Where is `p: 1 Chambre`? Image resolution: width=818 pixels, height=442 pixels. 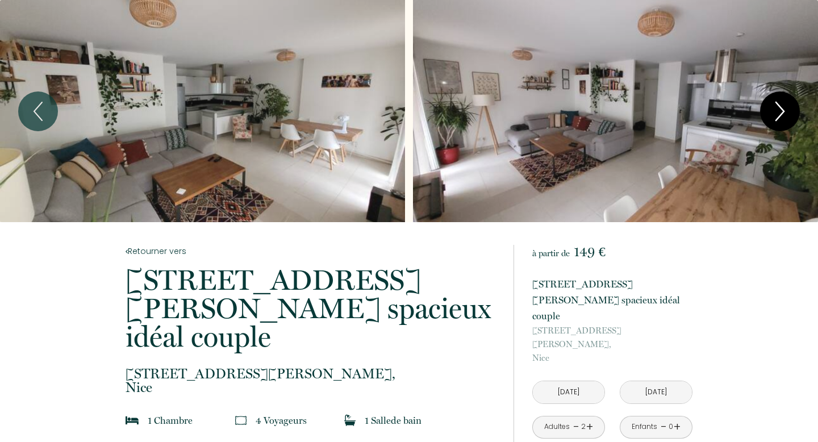 p: 1 Chambre is located at coordinates (170, 420).